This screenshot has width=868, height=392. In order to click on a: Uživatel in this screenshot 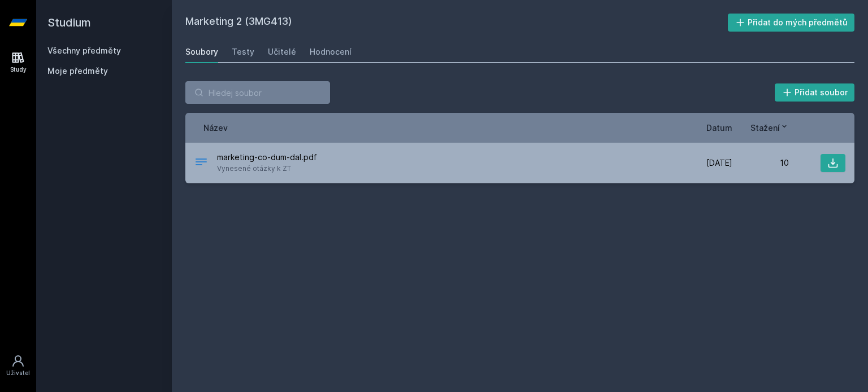, I will do `click(18, 366)`.